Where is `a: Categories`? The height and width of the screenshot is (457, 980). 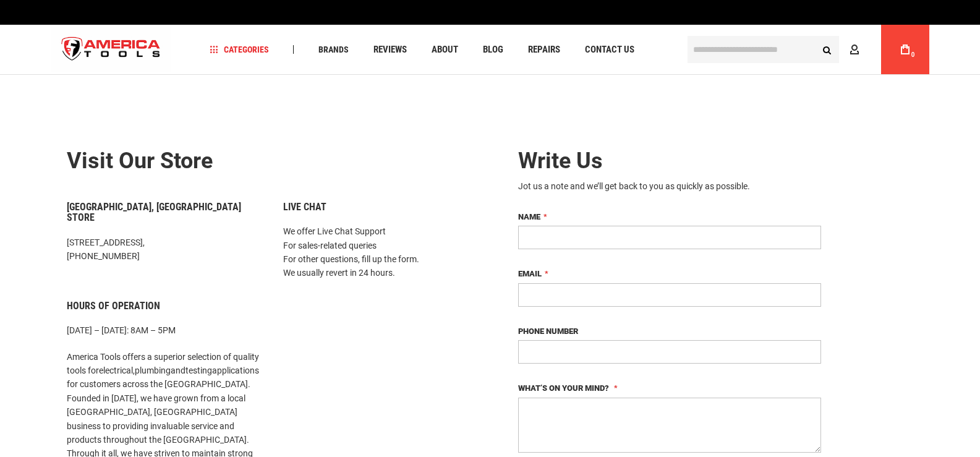 a: Categories is located at coordinates (240, 50).